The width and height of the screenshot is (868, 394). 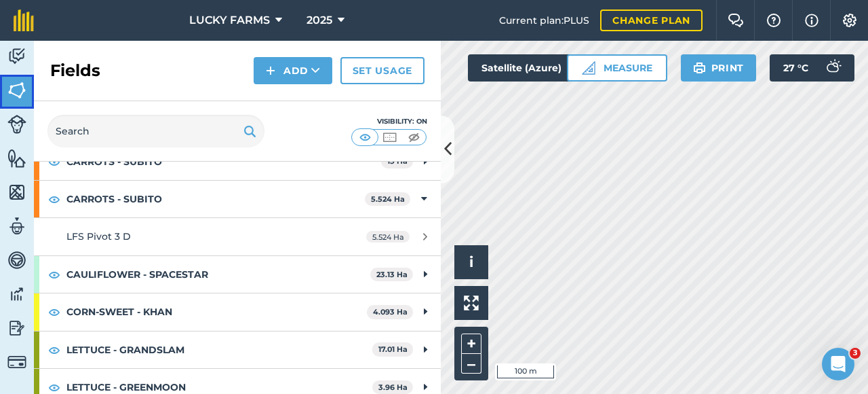 I want to click on a: Change plan, so click(x=651, y=21).